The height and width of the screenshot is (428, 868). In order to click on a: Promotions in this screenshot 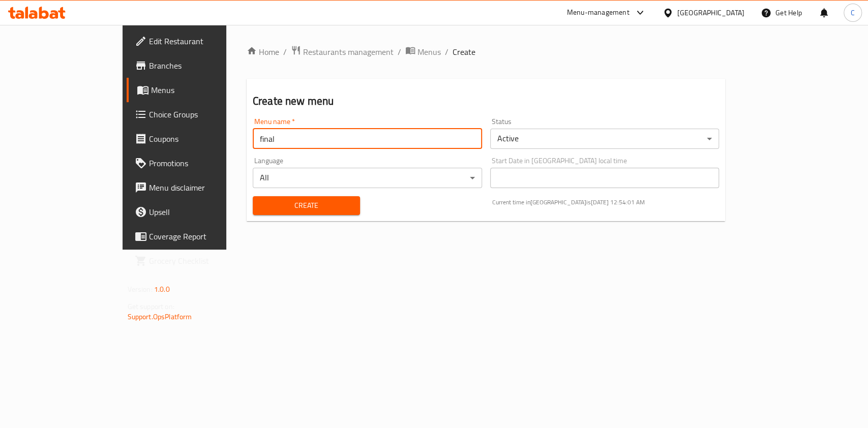, I will do `click(197, 163)`.